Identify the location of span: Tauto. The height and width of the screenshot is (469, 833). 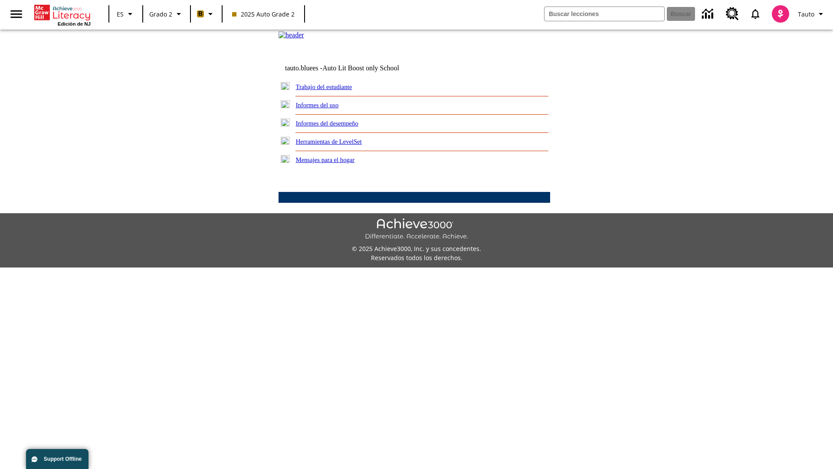
(806, 14).